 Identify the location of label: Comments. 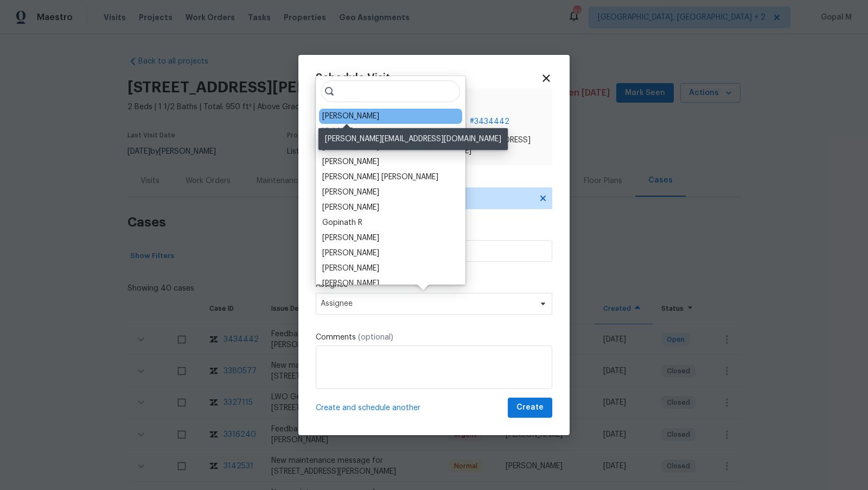
(434, 337).